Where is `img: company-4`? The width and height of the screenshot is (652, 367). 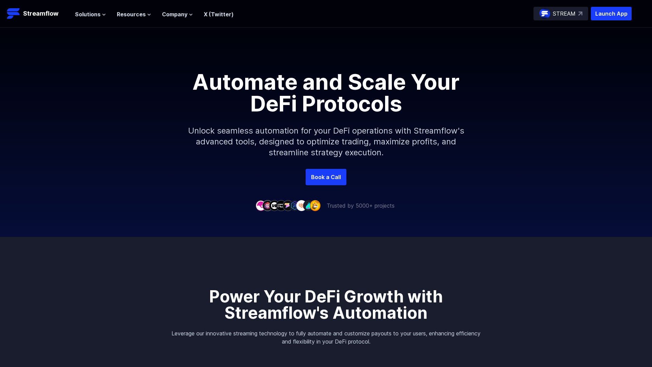 img: company-4 is located at coordinates (281, 205).